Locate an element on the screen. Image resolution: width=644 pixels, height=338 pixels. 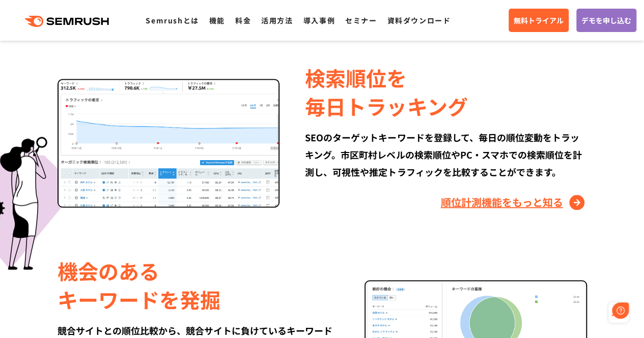
a: 資料ダウンロード is located at coordinates (419, 20).